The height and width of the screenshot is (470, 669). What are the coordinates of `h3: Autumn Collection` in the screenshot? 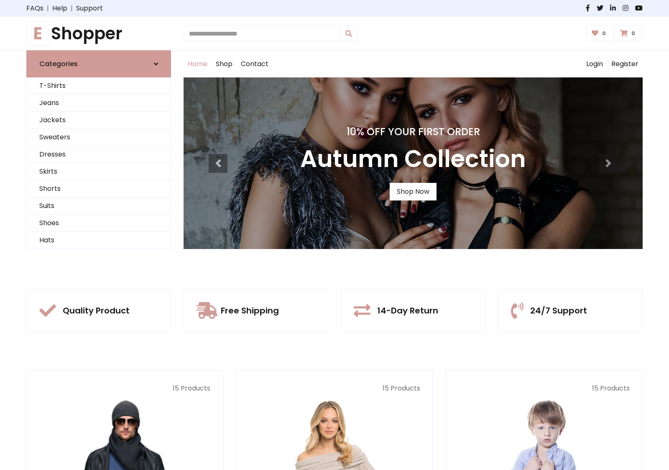 It's located at (413, 158).